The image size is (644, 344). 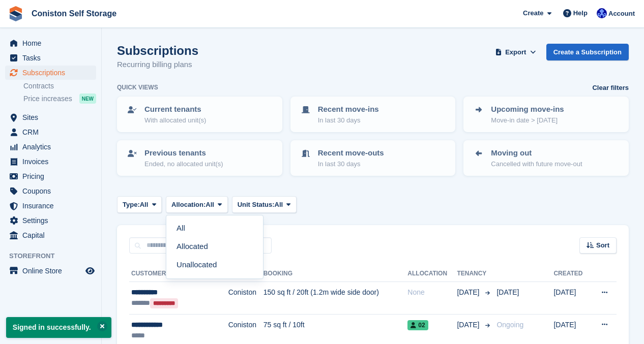 What do you see at coordinates (158, 50) in the screenshot?
I see `h1: Subscriptions` at bounding box center [158, 50].